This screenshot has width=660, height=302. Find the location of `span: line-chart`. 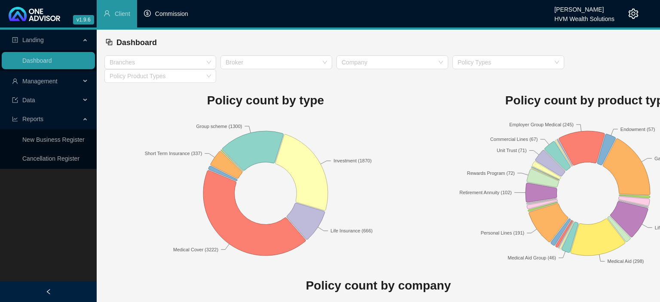

span: line-chart is located at coordinates (15, 119).